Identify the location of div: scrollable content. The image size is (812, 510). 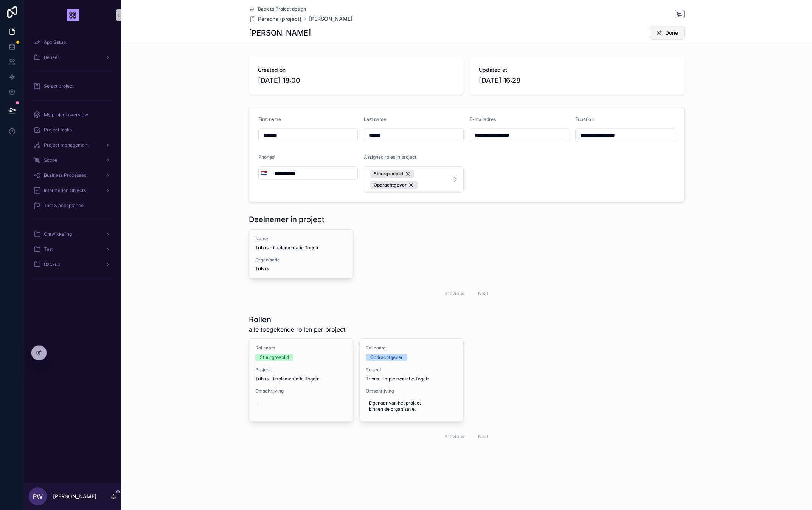
(73, 162).